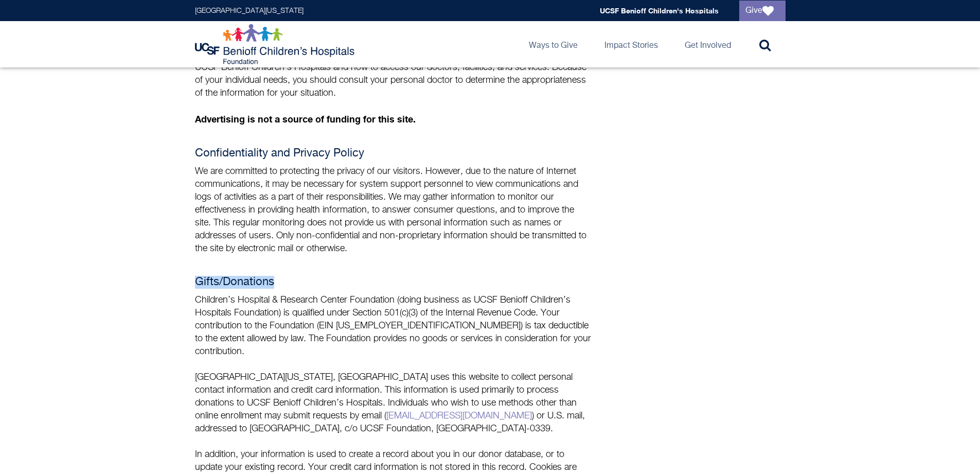 The image size is (980, 473). What do you see at coordinates (393, 154) in the screenshot?
I see `h4: Confidentiality and Privacy Policy` at bounding box center [393, 154].